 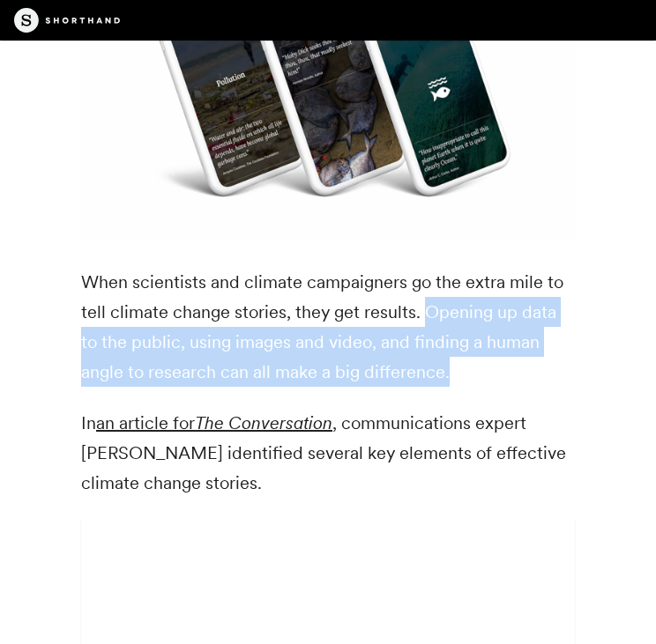 What do you see at coordinates (328, 327) in the screenshot?
I see `p: When scientists and climate campaigners go the extra mile to tell climate change stories, they ge...` at bounding box center [328, 327].